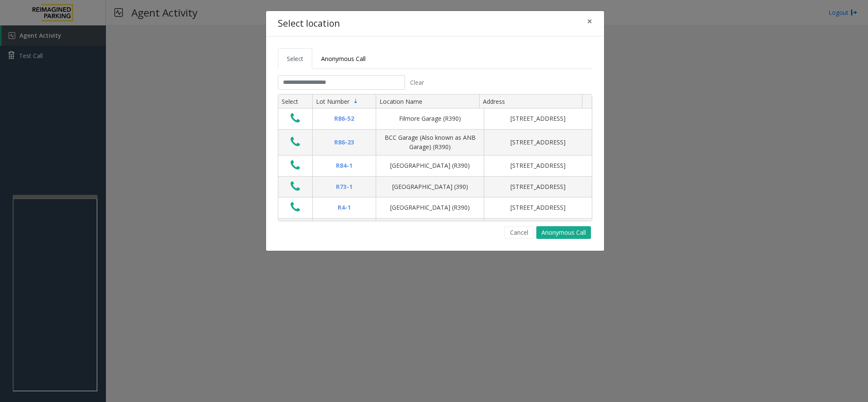 The height and width of the screenshot is (402, 868). I want to click on div: R4-1, so click(344, 207).